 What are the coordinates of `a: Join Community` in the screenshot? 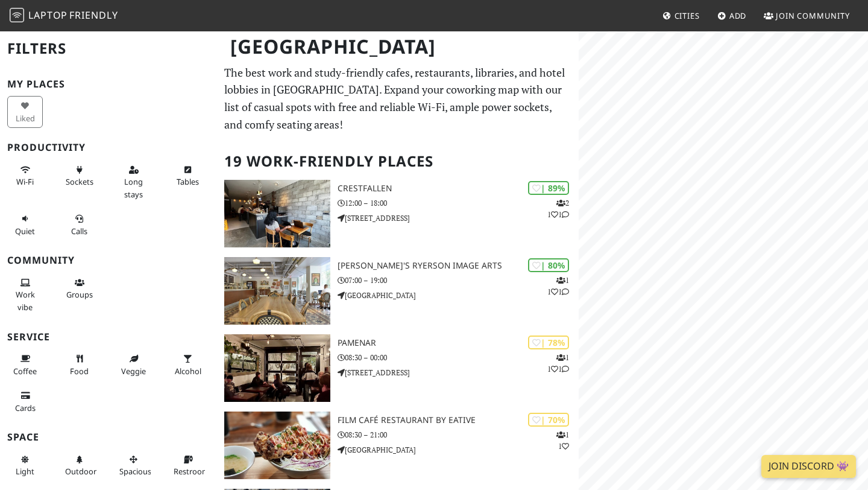 It's located at (806, 16).